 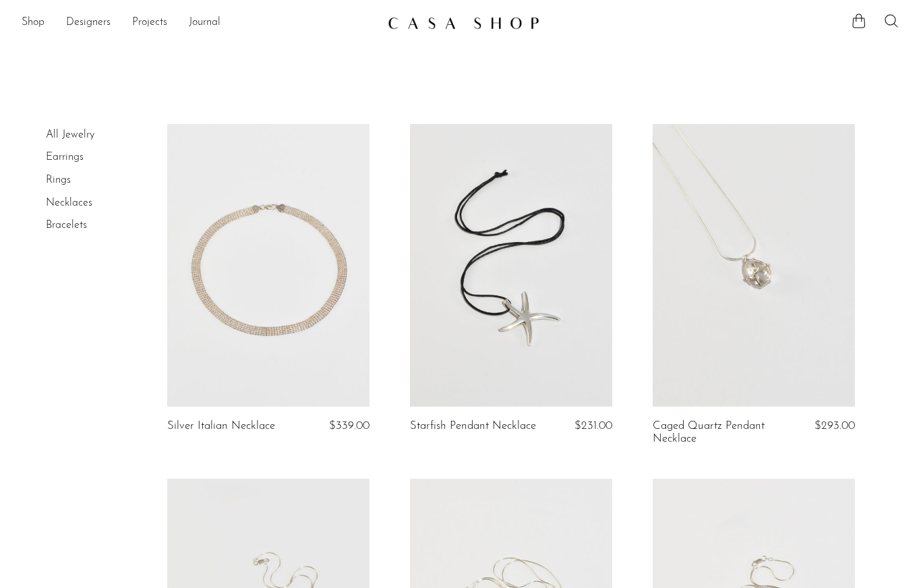 I want to click on a: Designers, so click(x=88, y=23).